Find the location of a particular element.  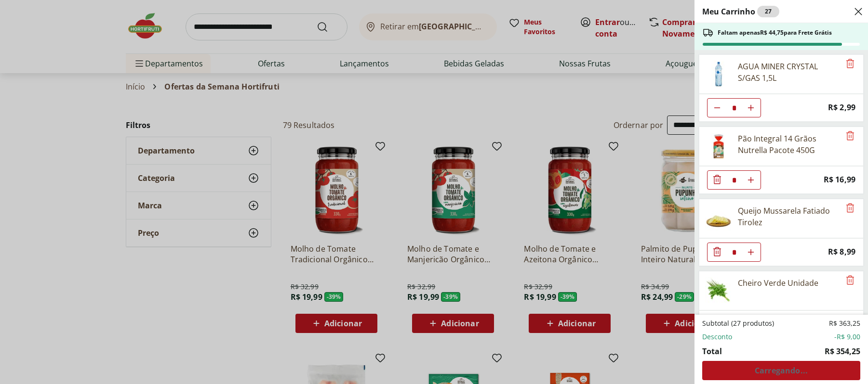

div: AGUA MINER CRYSTAL S/GAS 1,5L is located at coordinates (788, 72).